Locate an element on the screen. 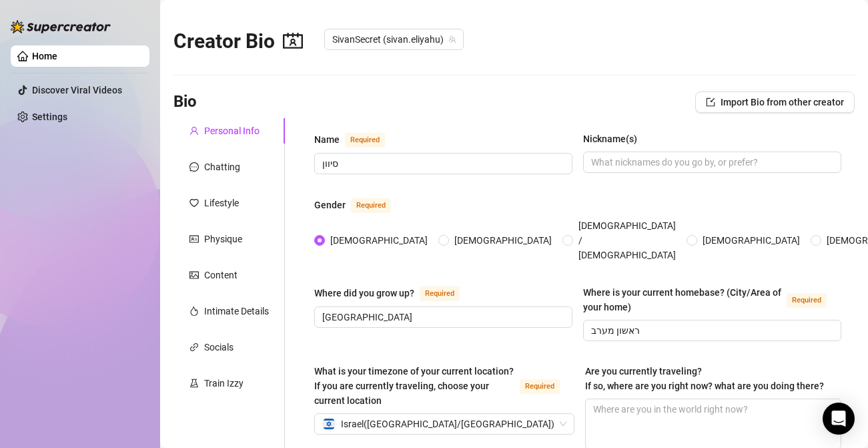 The image size is (868, 448). label: Gender is located at coordinates (359, 205).